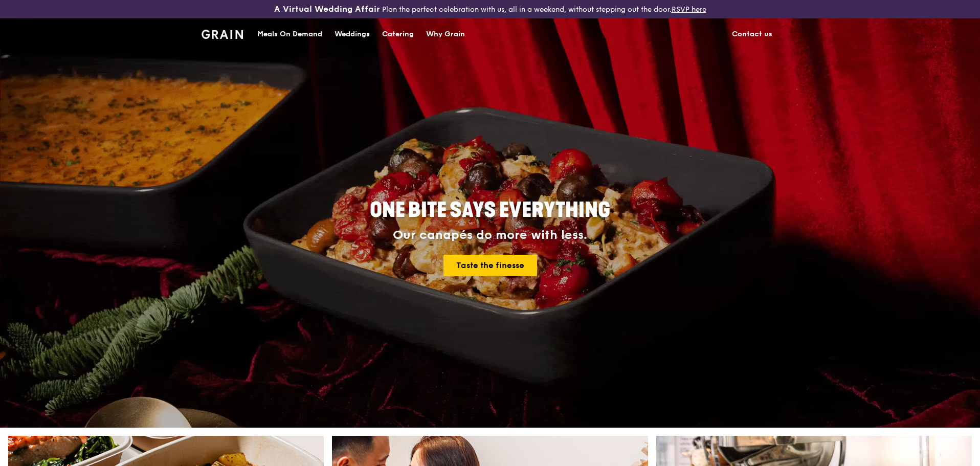 This screenshot has width=980, height=466. Describe the element at coordinates (752, 34) in the screenshot. I see `a: Contact us` at that location.